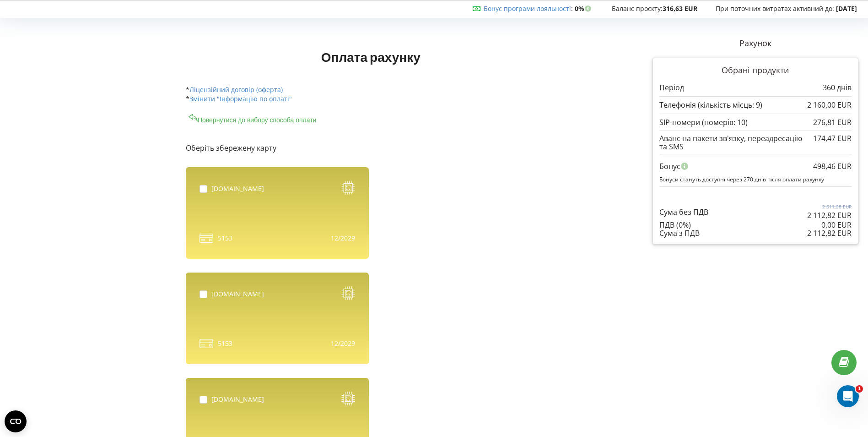  Describe the element at coordinates (832, 122) in the screenshot. I see `p: 276,81 EUR` at that location.